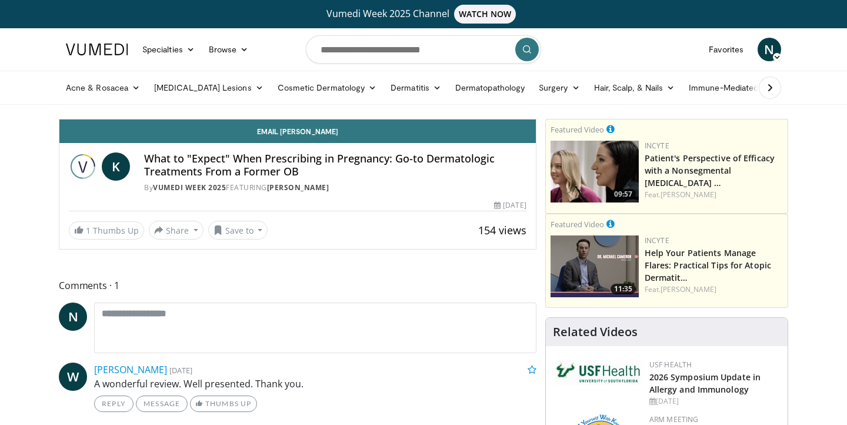 The height and width of the screenshot is (425, 847). Describe the element at coordinates (595, 171) in the screenshot. I see `img: 2c48d197-61e9-423b-8908-6c4d7e1deb64.png.150x105_q85_crop-smart_upscale.jpg` at that location.